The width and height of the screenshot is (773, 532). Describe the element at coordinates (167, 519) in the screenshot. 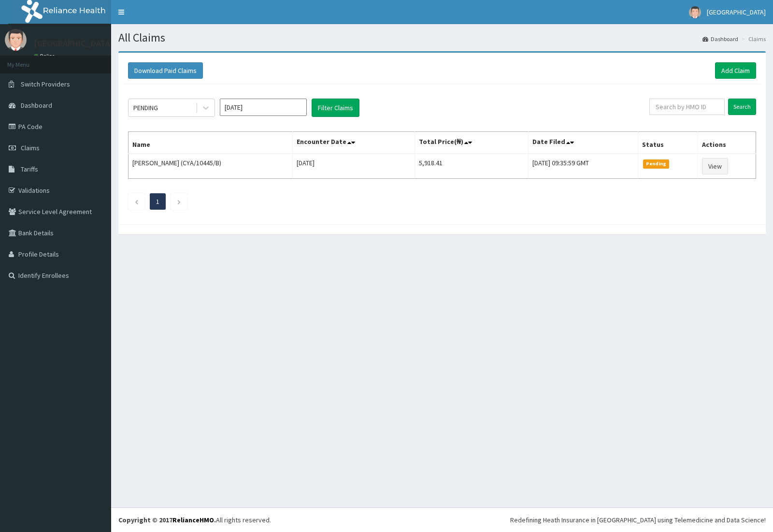

I see `strong: Copyright © 2017 .` at that location.